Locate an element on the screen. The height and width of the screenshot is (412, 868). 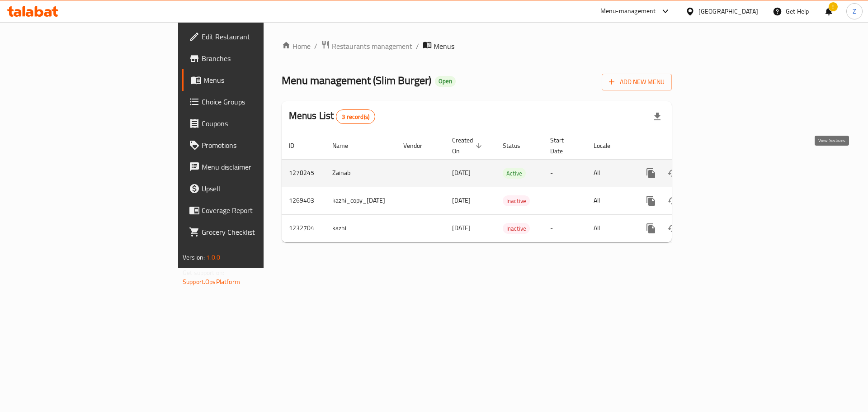
span: Upsell is located at coordinates (259, 189).